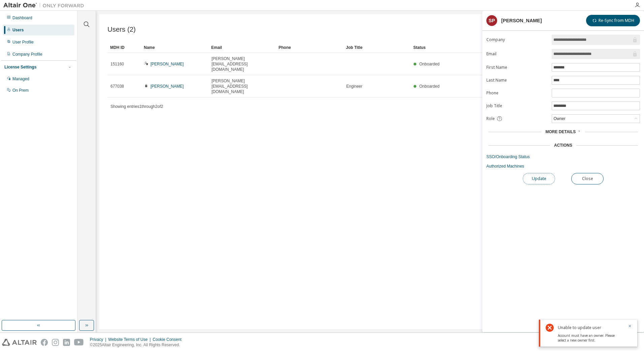  I want to click on div: Website Terms of Use, so click(130, 339).